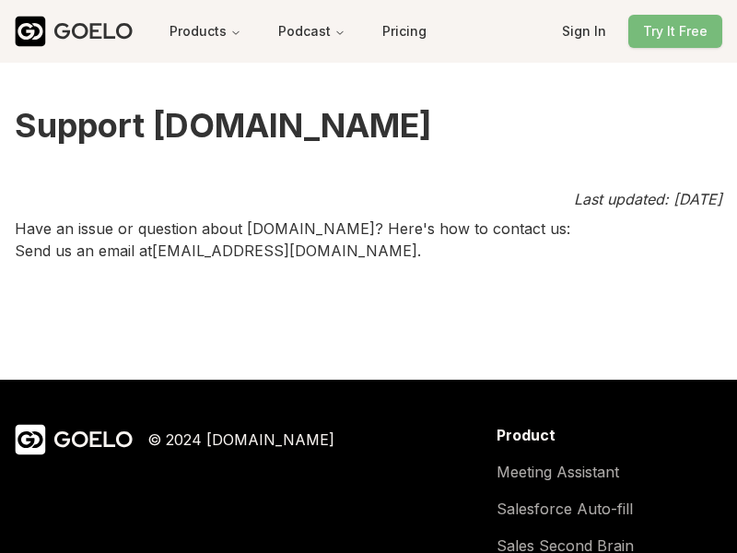 Image resolution: width=737 pixels, height=553 pixels. I want to click on button: Podcast, so click(311, 31).